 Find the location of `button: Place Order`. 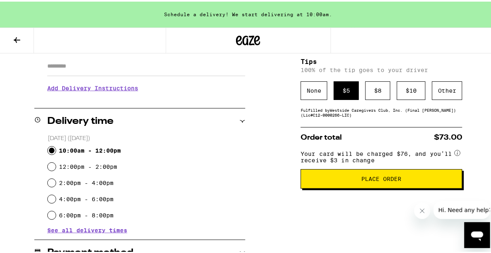

button: Place Order is located at coordinates (382, 177).